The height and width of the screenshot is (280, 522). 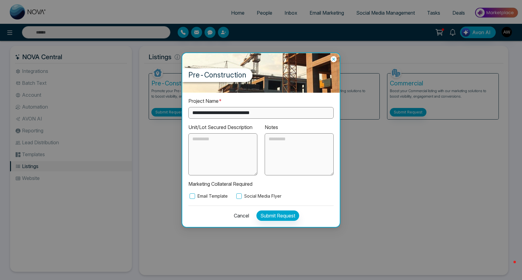 I want to click on input: Social Media Flyer, so click(x=239, y=196).